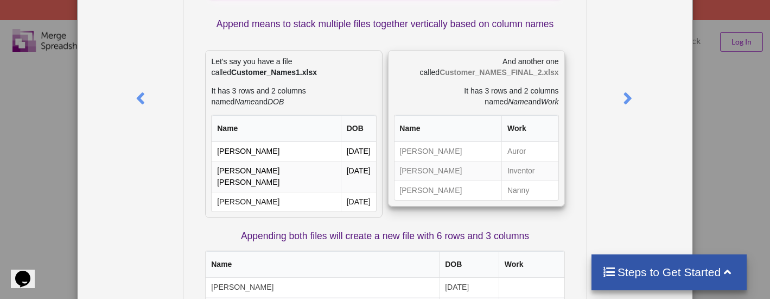  I want to click on td: Inventor, so click(530, 170).